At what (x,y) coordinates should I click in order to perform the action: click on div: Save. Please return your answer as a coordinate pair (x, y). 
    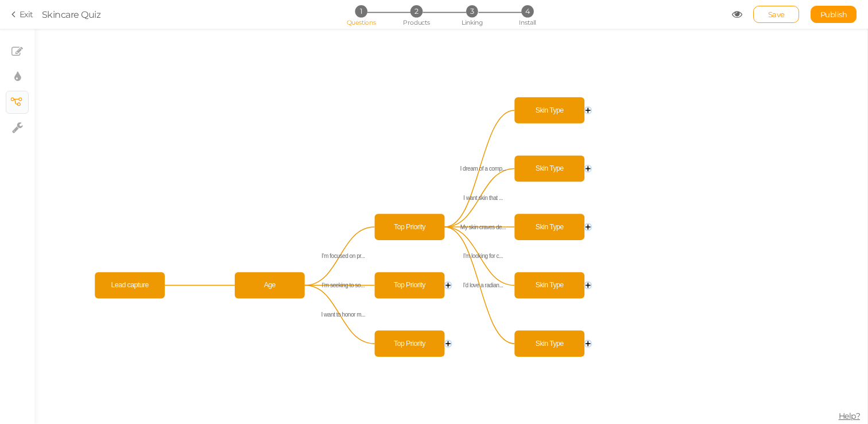
    Looking at the image, I should click on (775, 14).